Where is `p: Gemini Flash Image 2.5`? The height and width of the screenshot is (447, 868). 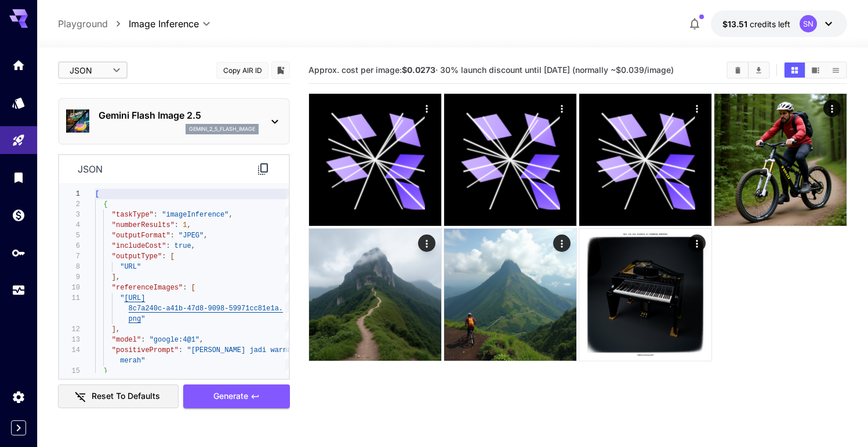 p: Gemini Flash Image 2.5 is located at coordinates (178, 115).